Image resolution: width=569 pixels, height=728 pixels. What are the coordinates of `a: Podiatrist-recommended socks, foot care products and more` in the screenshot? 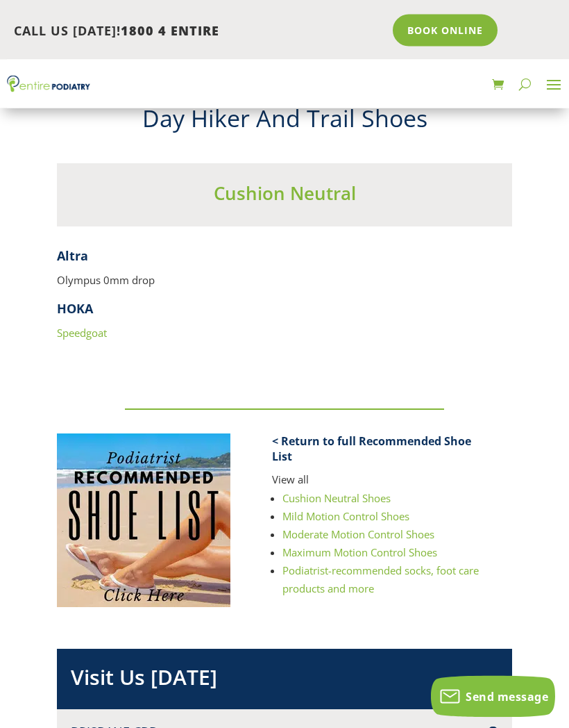 It's located at (381, 580).